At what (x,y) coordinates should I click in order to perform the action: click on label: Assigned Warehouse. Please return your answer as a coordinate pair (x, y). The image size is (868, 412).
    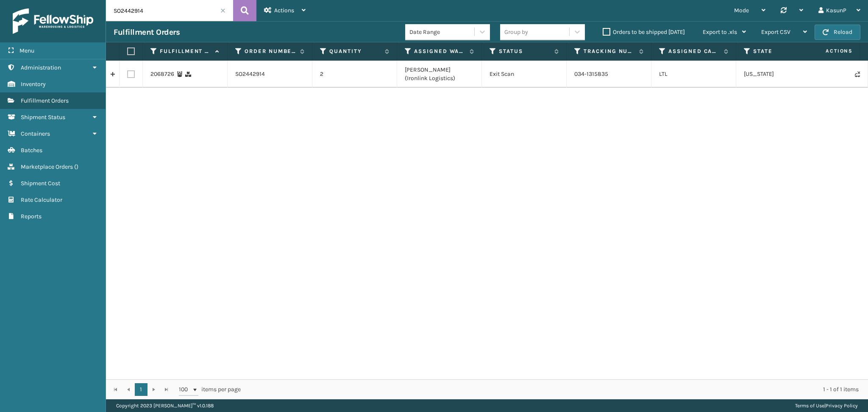
    Looking at the image, I should click on (440, 51).